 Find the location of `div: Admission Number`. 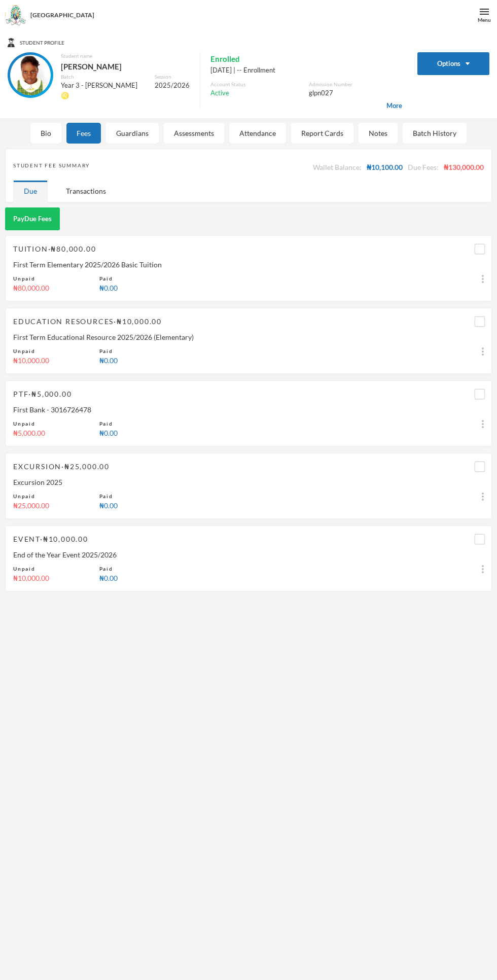

div: Admission Number is located at coordinates (355, 84).